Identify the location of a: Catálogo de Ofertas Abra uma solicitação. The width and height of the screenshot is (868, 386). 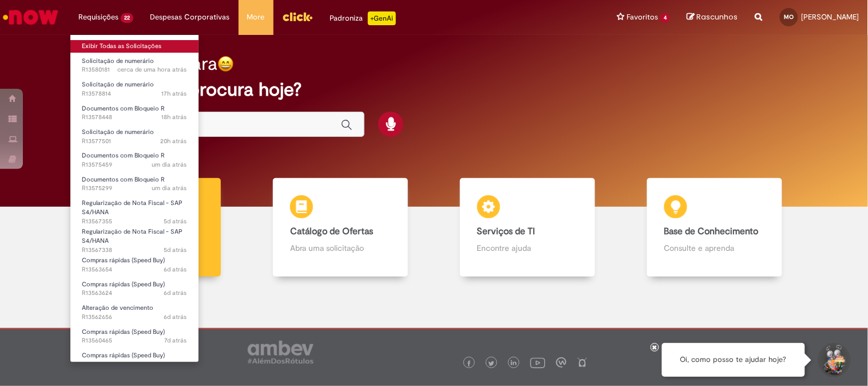
(340, 227).